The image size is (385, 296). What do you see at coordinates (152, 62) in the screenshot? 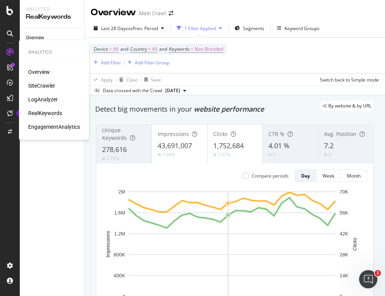
I see `div: Add Filter Group` at bounding box center [152, 62].